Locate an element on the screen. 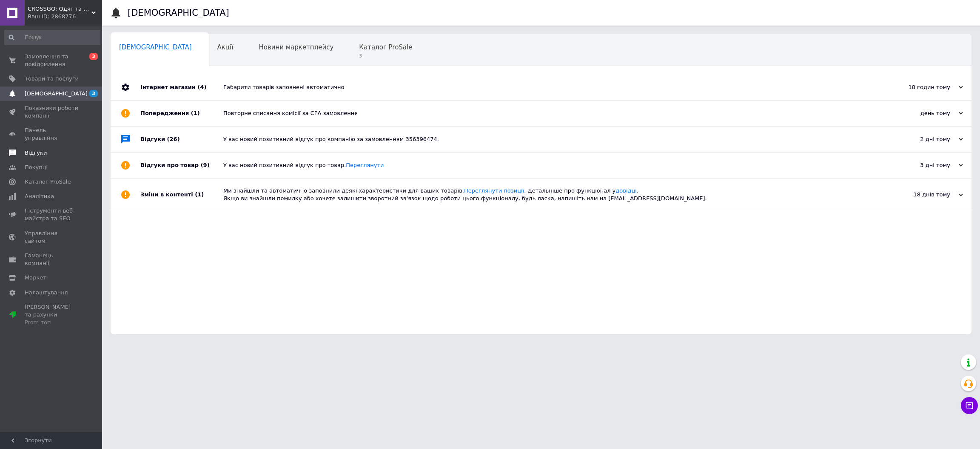 The image size is (980, 449). div: Інтернет магазин is located at coordinates (182, 87).